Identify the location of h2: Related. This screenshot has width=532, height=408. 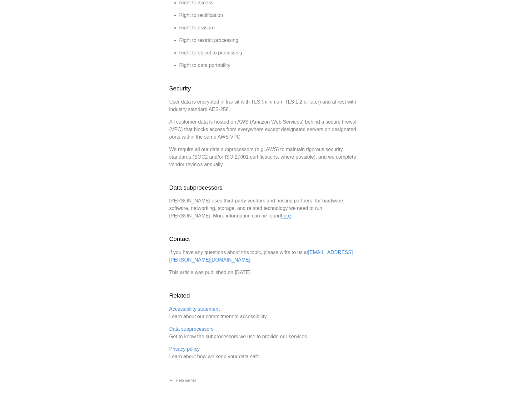
(266, 295).